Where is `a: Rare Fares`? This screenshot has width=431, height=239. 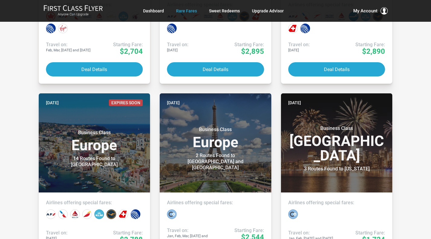
a: Rare Fares is located at coordinates (186, 11).